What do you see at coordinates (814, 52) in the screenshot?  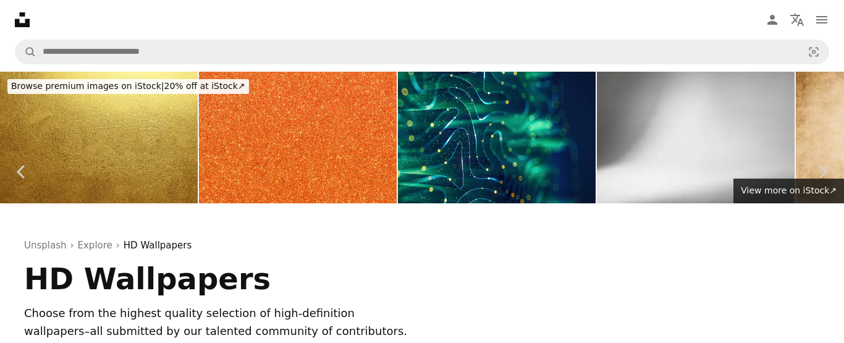 I see `button: Visual search` at bounding box center [814, 52].